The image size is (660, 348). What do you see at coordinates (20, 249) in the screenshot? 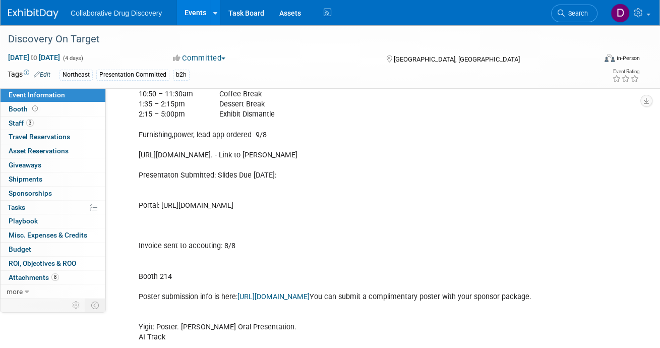
I see `span: Budget` at bounding box center [20, 249].